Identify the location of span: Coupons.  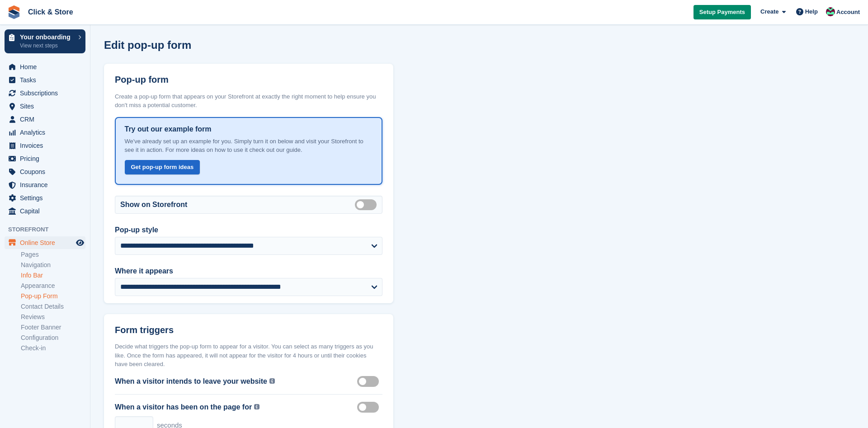
(47, 172).